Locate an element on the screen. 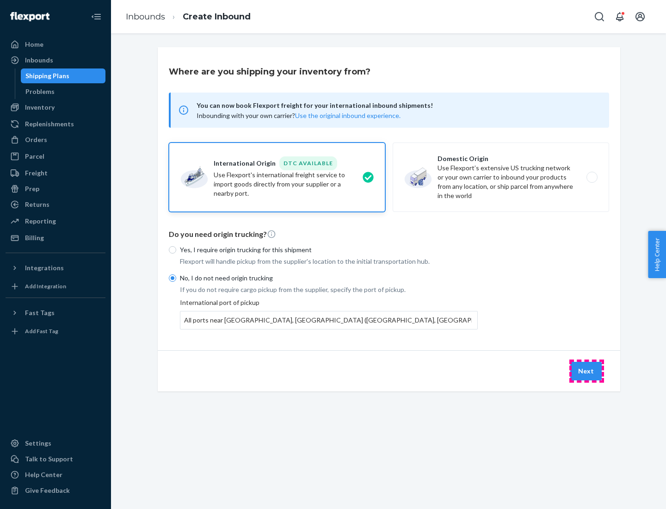  p: Do you need origin trucking? is located at coordinates (389, 234).